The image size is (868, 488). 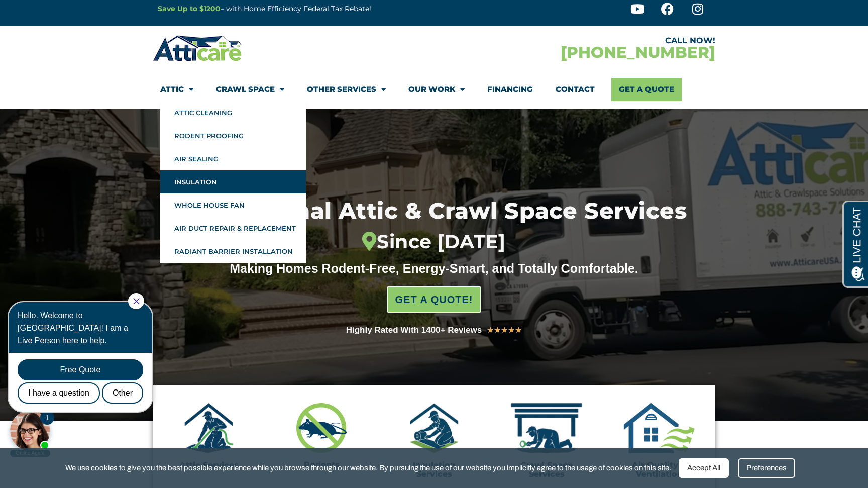 What do you see at coordinates (42, 125) in the screenshot?
I see `span: 1` at bounding box center [42, 125].